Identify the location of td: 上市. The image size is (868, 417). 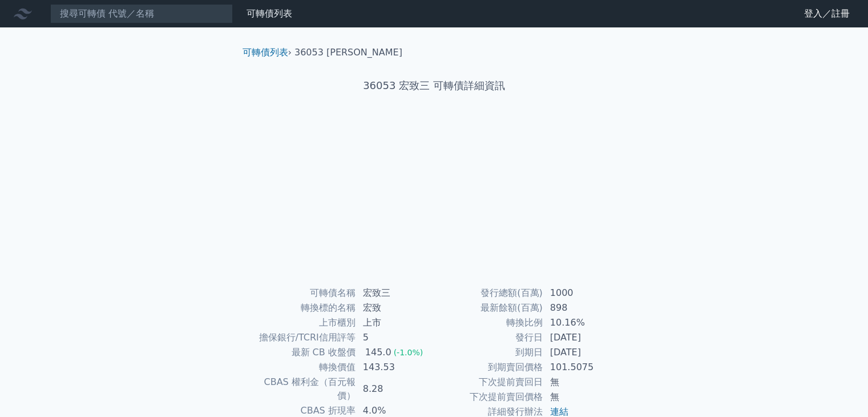
(395, 322).